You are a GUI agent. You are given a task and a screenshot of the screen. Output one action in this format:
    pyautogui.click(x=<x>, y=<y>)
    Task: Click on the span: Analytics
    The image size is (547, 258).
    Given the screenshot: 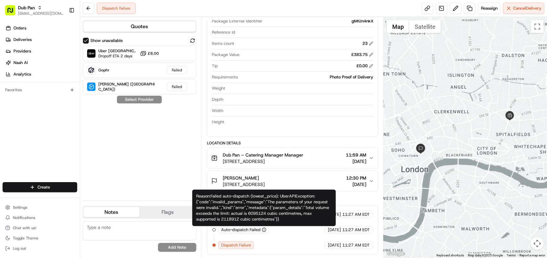 What is the action you would take?
    pyautogui.click(x=22, y=74)
    